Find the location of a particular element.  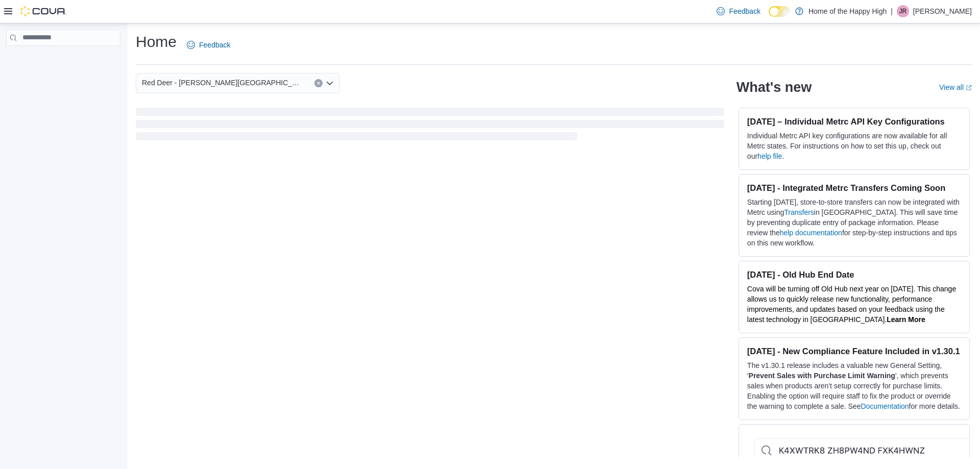

nav: Complex example is located at coordinates (63, 60).